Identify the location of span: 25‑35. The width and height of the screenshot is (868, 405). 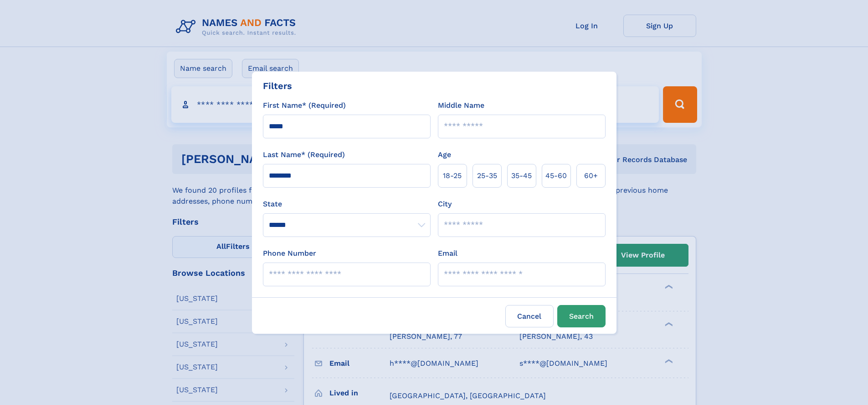
(487, 176).